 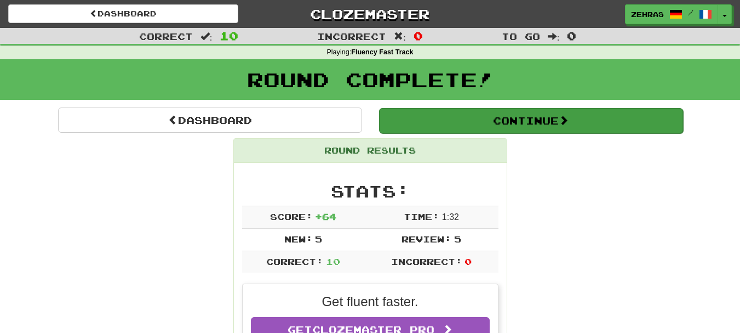 What do you see at coordinates (370, 79) in the screenshot?
I see `h1: Round Complete!` at bounding box center [370, 79].